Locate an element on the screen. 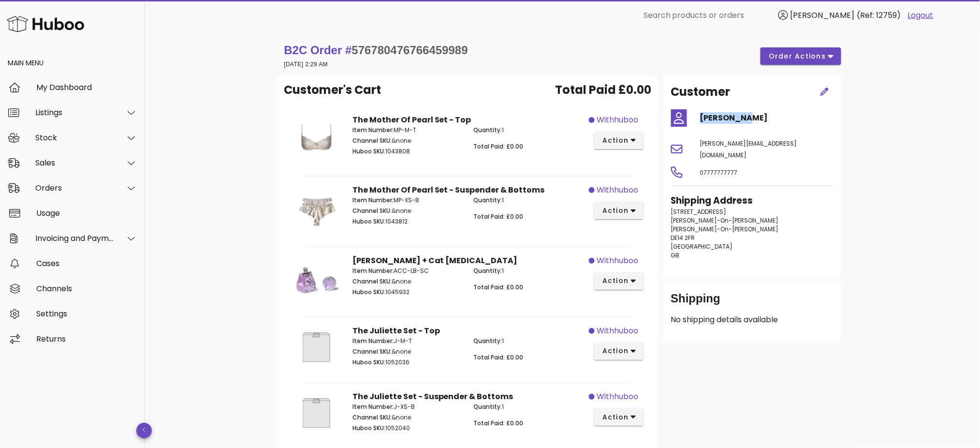  img: Huboo Logo is located at coordinates (45, 24).